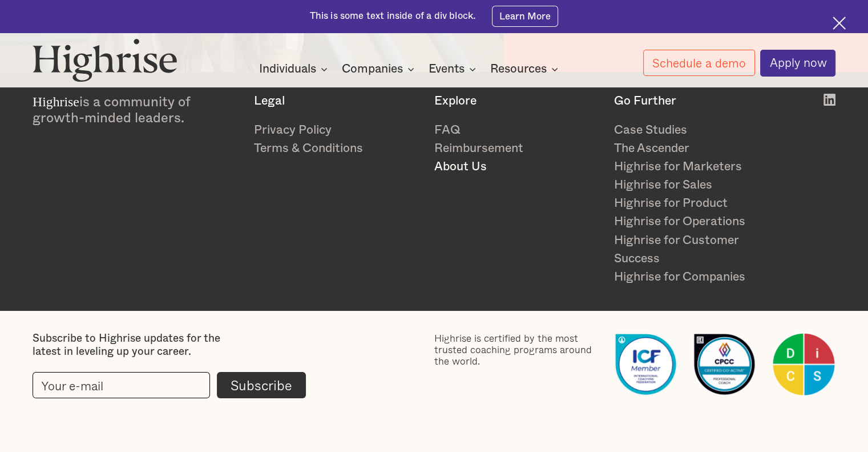 This screenshot has height=452, width=868. Describe the element at coordinates (697, 185) in the screenshot. I see `a: Highrise for Sales` at that location.